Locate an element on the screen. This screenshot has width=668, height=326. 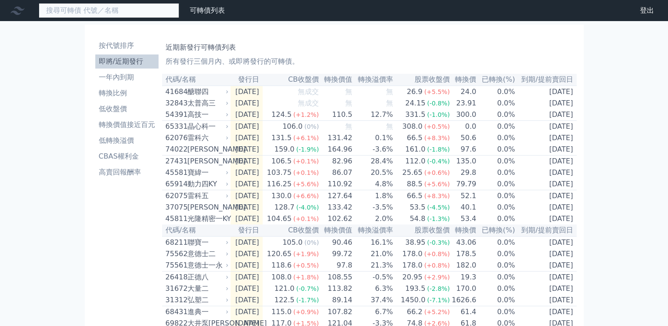
div: 112.0 is located at coordinates (415, 161).